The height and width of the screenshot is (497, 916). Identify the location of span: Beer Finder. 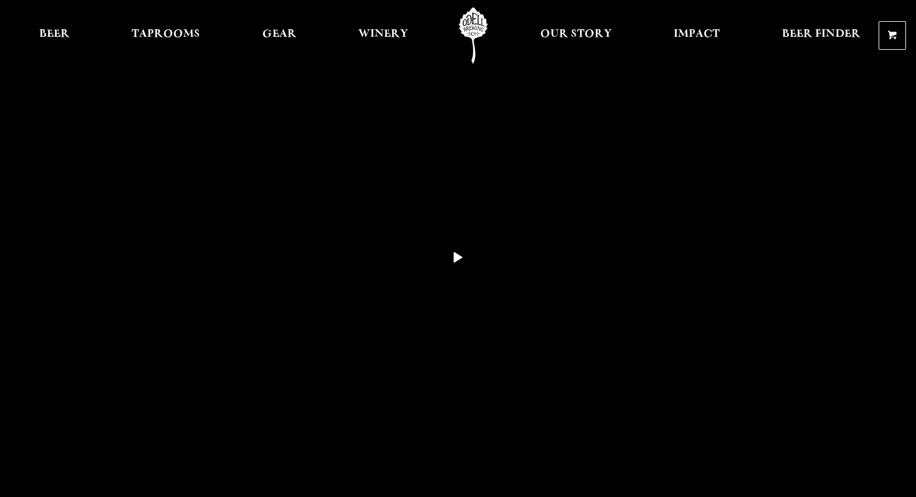
(821, 34).